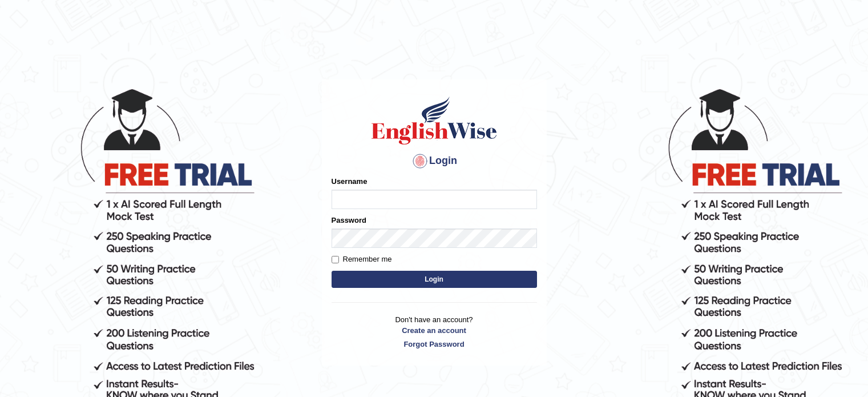 This screenshot has width=868, height=397. What do you see at coordinates (335, 259) in the screenshot?
I see `input: Remember me` at bounding box center [335, 259].